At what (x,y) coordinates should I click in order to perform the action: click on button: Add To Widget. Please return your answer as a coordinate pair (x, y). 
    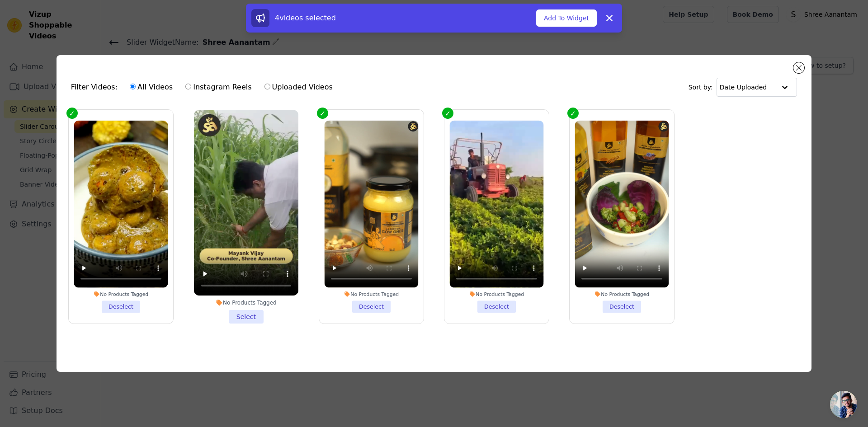
    Looking at the image, I should click on (566, 18).